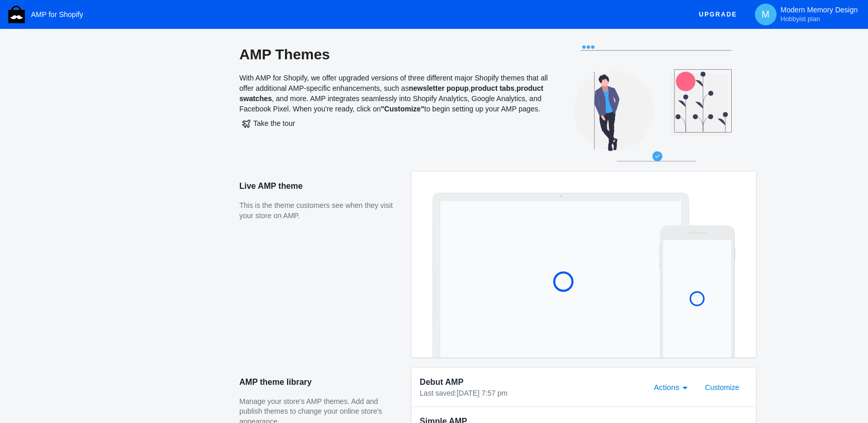 Image resolution: width=868 pixels, height=423 pixels. Describe the element at coordinates (268, 124) in the screenshot. I see `span: Take the tour` at that location.